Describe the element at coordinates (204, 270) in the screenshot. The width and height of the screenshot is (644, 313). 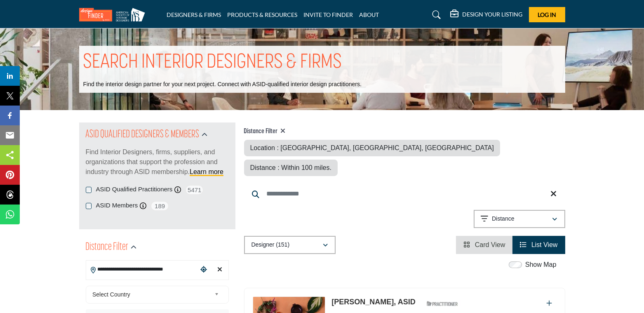
I see `div: Choose your current location` at that location.